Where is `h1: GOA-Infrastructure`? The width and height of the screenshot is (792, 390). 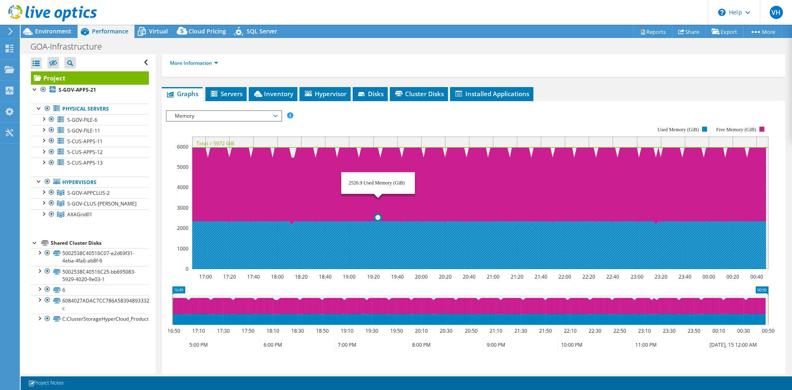 h1: GOA-Infrastructure is located at coordinates (71, 47).